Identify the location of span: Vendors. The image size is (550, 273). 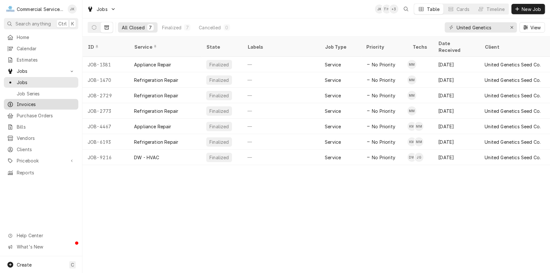
(46, 138).